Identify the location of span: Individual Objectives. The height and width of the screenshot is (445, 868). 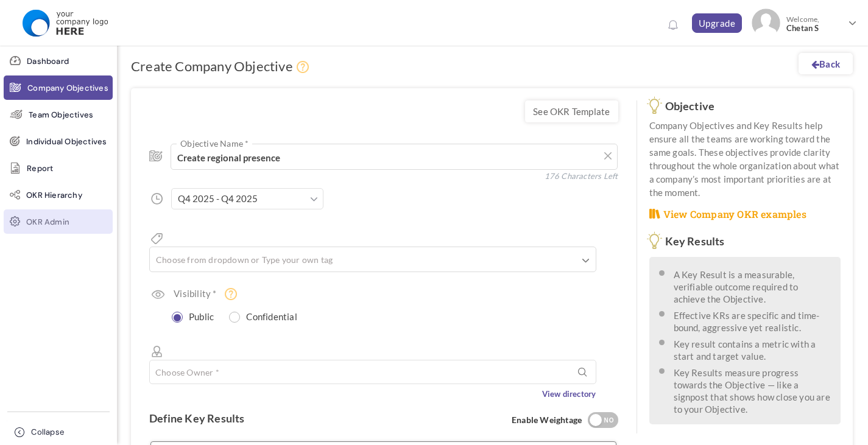
(66, 142).